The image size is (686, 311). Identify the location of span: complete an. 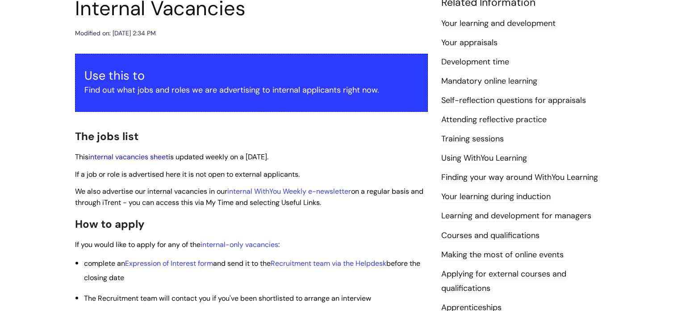
(105, 263).